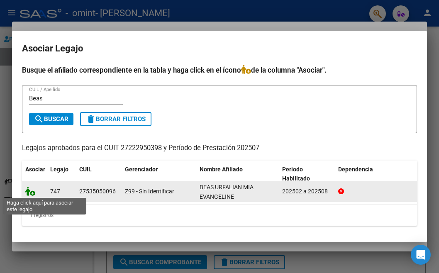 The image size is (439, 273). Describe the element at coordinates (219, 49) in the screenshot. I see `h2: Asociar Legajo` at that location.